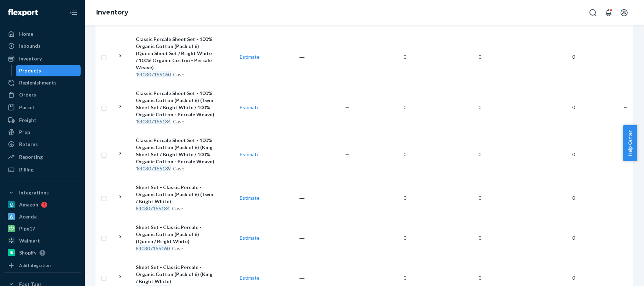  Describe the element at coordinates (43, 132) in the screenshot. I see `a: Prep` at that location.